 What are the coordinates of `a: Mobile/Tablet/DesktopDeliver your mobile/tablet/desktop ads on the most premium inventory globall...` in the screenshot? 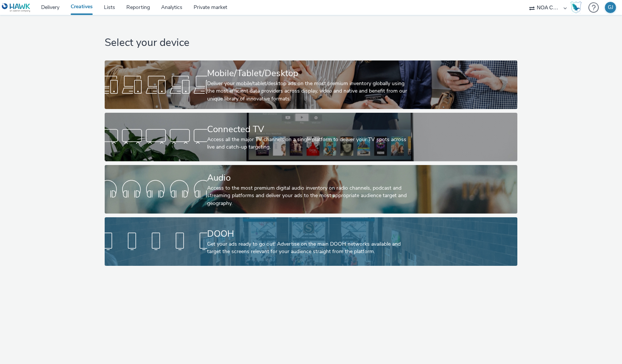 It's located at (311, 85).